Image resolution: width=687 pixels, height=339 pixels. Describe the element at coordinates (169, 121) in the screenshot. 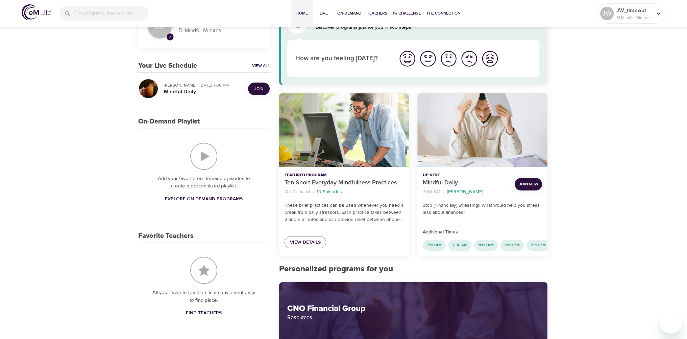

I see `h3: On-Demand Playlist` at that location.